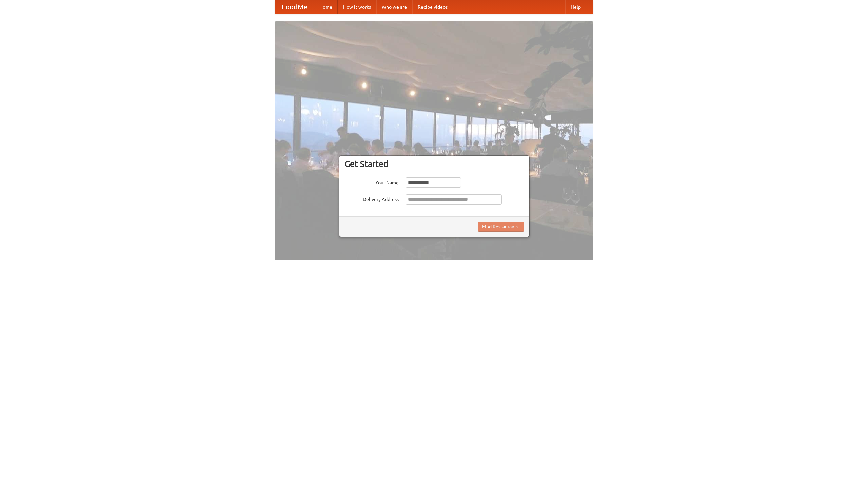 Image resolution: width=868 pixels, height=480 pixels. What do you see at coordinates (434, 164) in the screenshot?
I see `h3: Get Started` at bounding box center [434, 164].